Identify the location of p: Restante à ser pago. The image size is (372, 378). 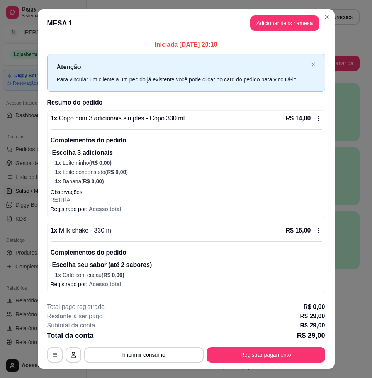
(75, 316).